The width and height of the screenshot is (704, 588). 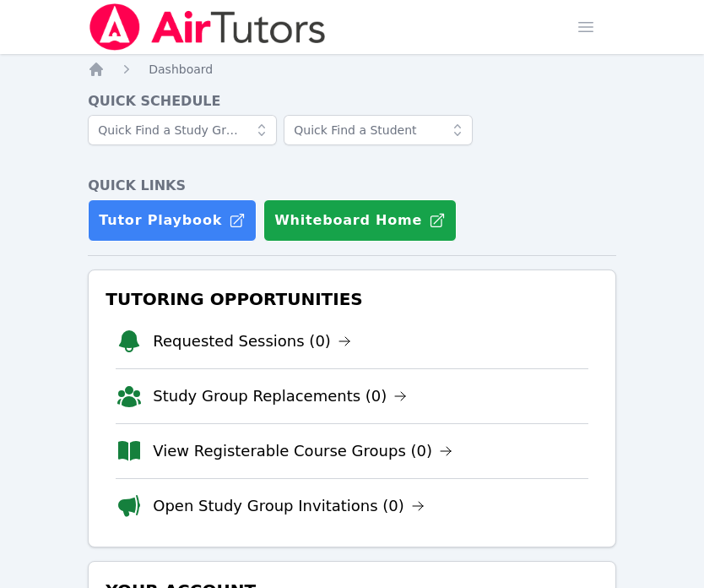 I want to click on h4: Quick Links, so click(x=352, y=186).